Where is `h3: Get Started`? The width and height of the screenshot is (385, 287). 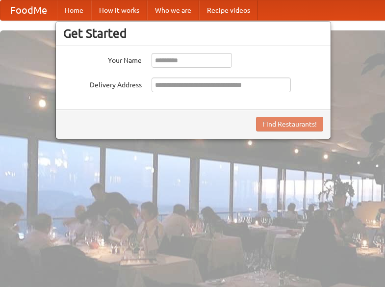 h3: Get Started is located at coordinates (193, 33).